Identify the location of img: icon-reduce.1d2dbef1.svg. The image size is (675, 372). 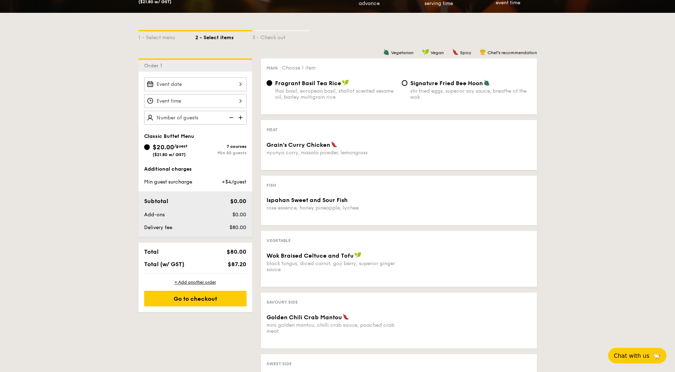
(231, 117).